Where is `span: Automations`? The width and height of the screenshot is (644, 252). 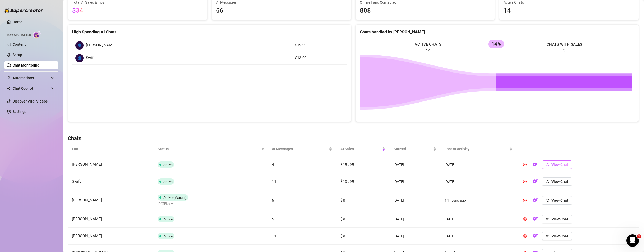
span: Automations is located at coordinates (31, 78).